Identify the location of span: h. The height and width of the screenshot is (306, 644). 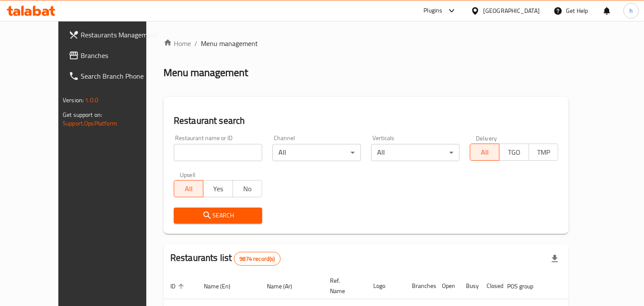
(631, 11).